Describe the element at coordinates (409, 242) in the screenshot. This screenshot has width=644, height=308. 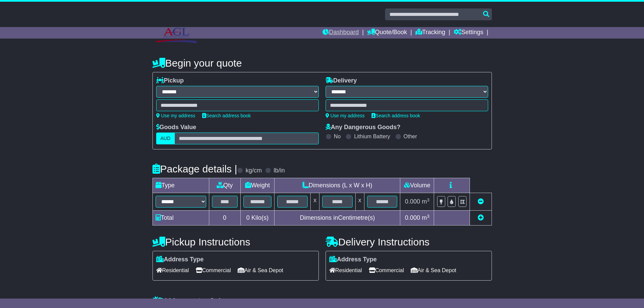
I see `h4: Delivery Instructions` at that location.